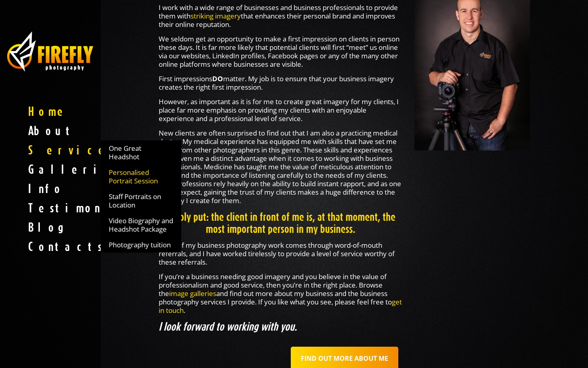  I want to click on p: However, as important as it is for me to create great imagery for my clients, I place far more em..., so click(280, 110).